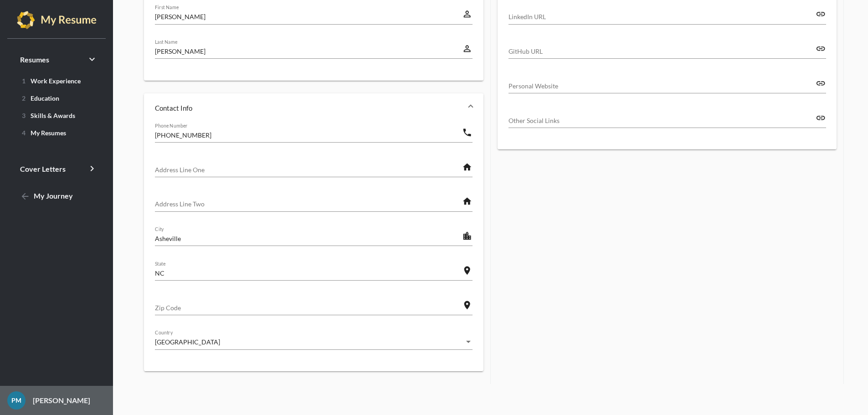 The height and width of the screenshot is (415, 868). I want to click on mat-icon: phone, so click(467, 132).